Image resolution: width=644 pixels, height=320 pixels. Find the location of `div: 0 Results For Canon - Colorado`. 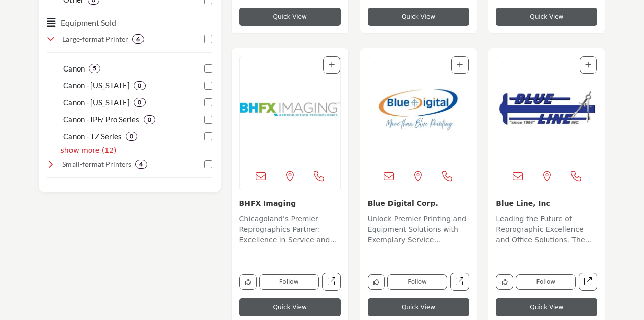

div: 0 Results For Canon - Colorado is located at coordinates (140, 103).